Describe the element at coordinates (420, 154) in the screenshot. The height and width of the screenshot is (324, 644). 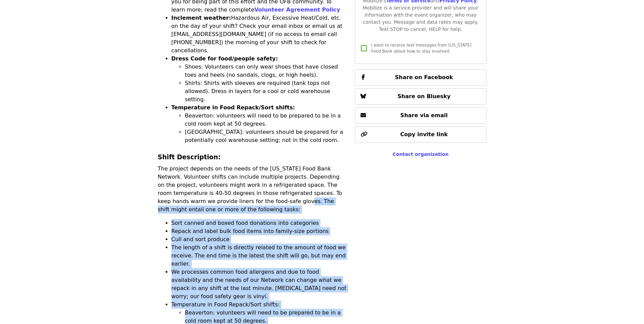
I see `span: Contact organization` at that location.